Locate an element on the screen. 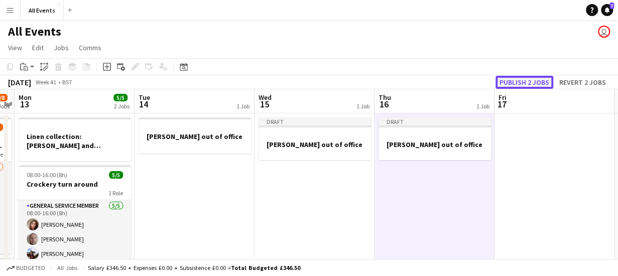  span: Week 41 is located at coordinates (46, 82).